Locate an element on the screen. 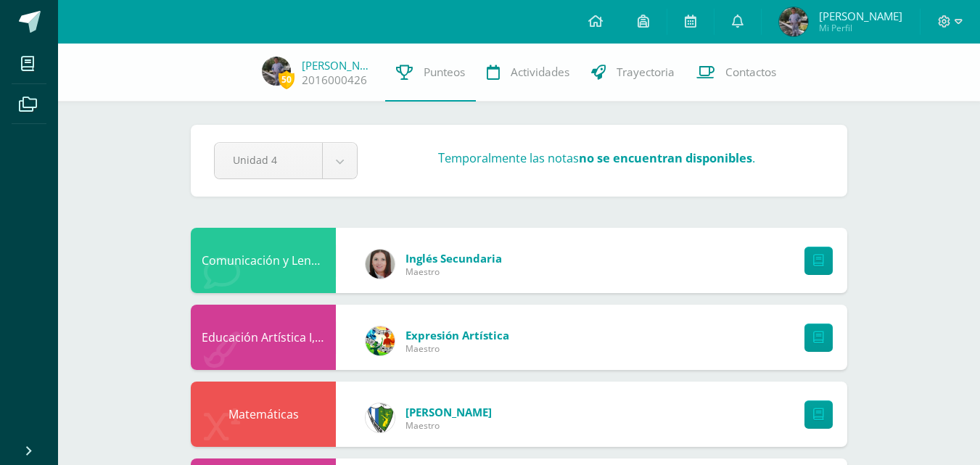 The image size is (980, 465). a: Trayectoria is located at coordinates (633, 72).